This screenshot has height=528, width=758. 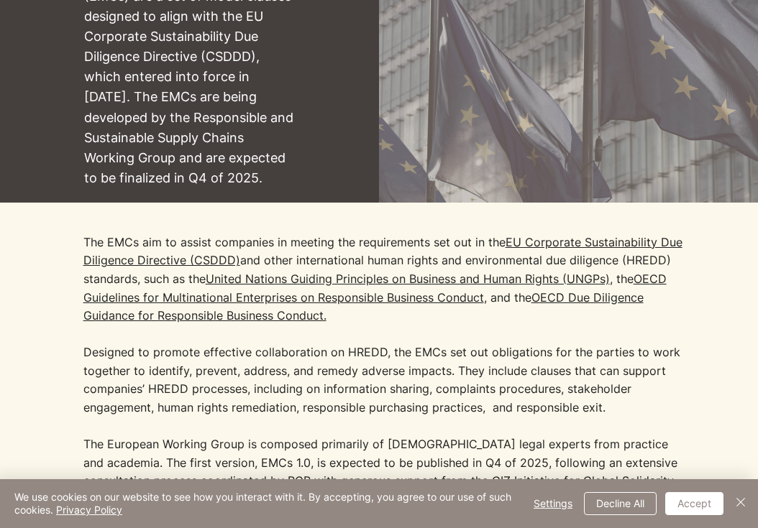 What do you see at coordinates (89, 510) in the screenshot?
I see `a: Privacy Policy` at bounding box center [89, 510].